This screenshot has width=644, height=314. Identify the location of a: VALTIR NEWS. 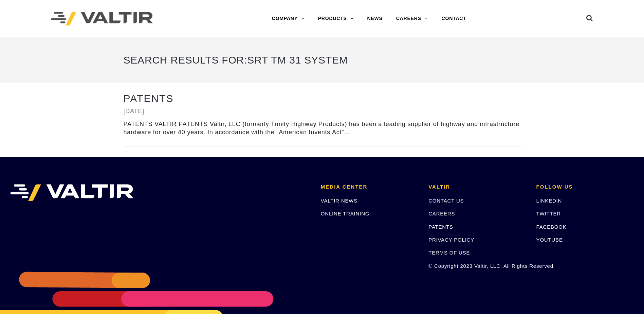
(339, 200).